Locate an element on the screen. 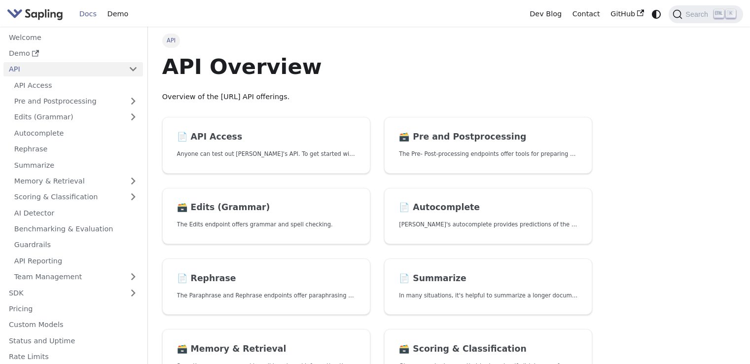 The image size is (750, 364). a: Memory & Retrieval is located at coordinates (76, 181).